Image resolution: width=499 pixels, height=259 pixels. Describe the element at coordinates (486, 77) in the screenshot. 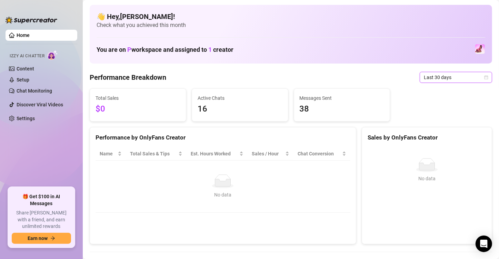

I see `span: calendar` at that location.